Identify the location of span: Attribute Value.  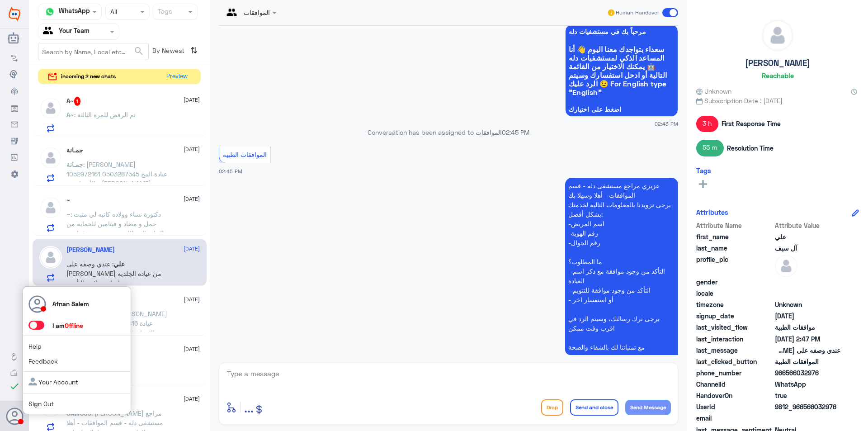
(808, 225).